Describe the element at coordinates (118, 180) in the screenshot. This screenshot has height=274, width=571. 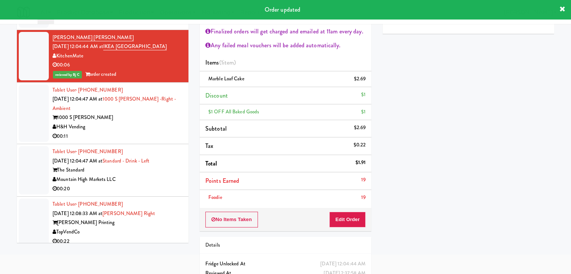
I see `div: Mountain High Markets LLC` at that location.